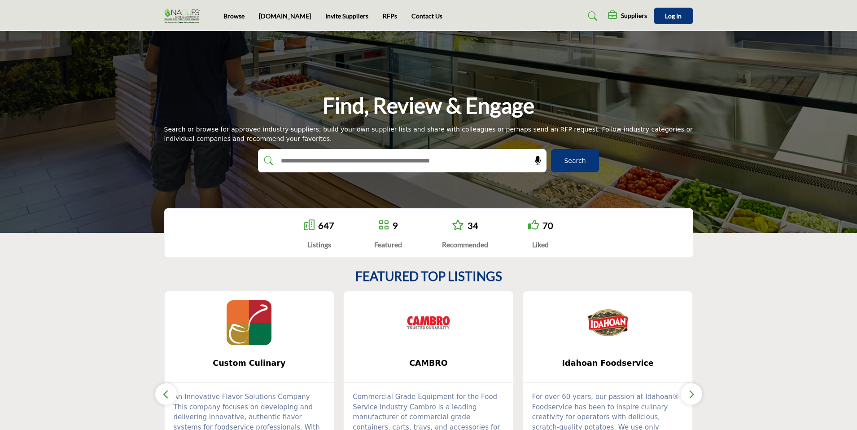 The image size is (857, 430). What do you see at coordinates (347, 16) in the screenshot?
I see `a: Invite Suppliers` at bounding box center [347, 16].